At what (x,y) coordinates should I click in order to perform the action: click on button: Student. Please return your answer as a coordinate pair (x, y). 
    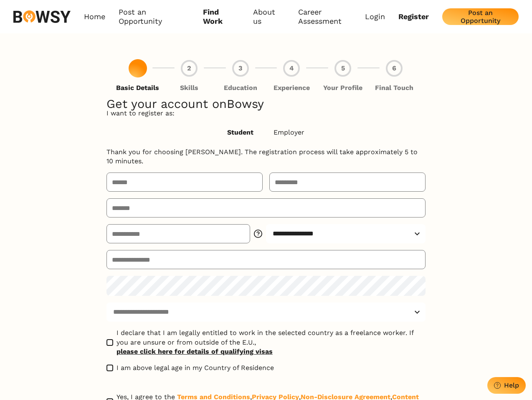
    Looking at the image, I should click on (240, 132).